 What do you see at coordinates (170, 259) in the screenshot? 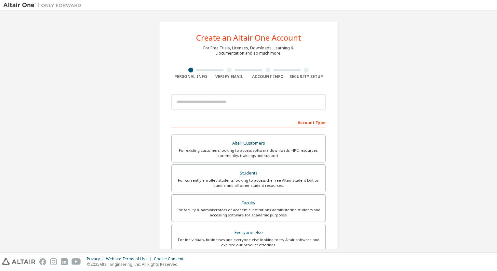
I see `div: Cookie Consent` at bounding box center [170, 259].